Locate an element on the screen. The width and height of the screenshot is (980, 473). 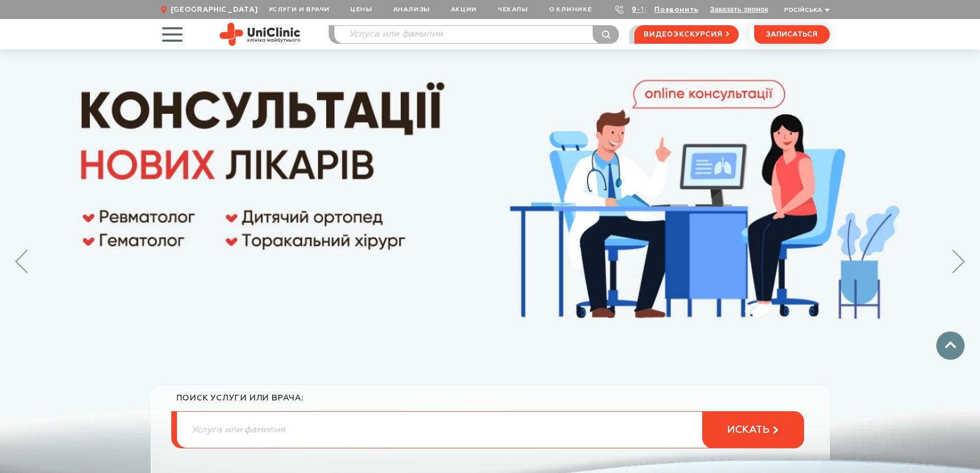
span: Російська is located at coordinates (804, 10).